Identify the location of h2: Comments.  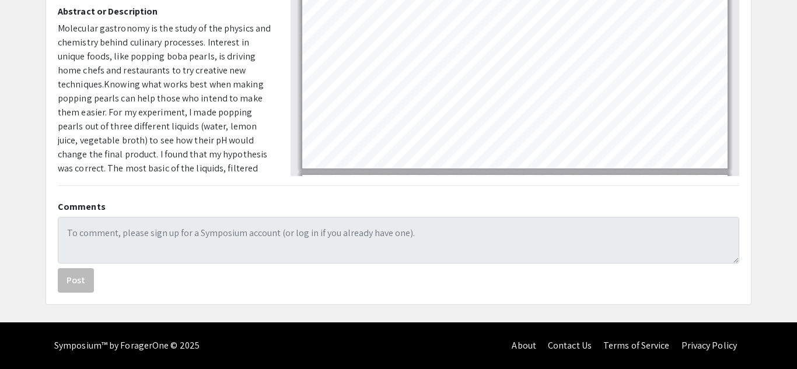
(399, 207).